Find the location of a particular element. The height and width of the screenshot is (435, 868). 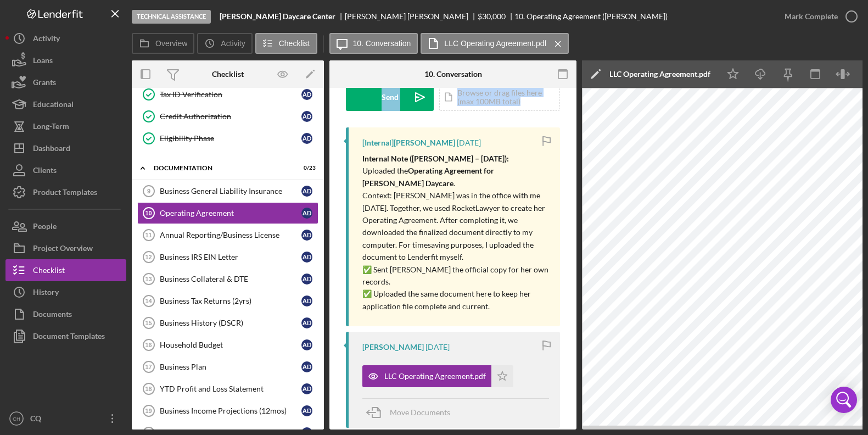

a: 9Business General Liability InsuranceAD is located at coordinates (228, 191).